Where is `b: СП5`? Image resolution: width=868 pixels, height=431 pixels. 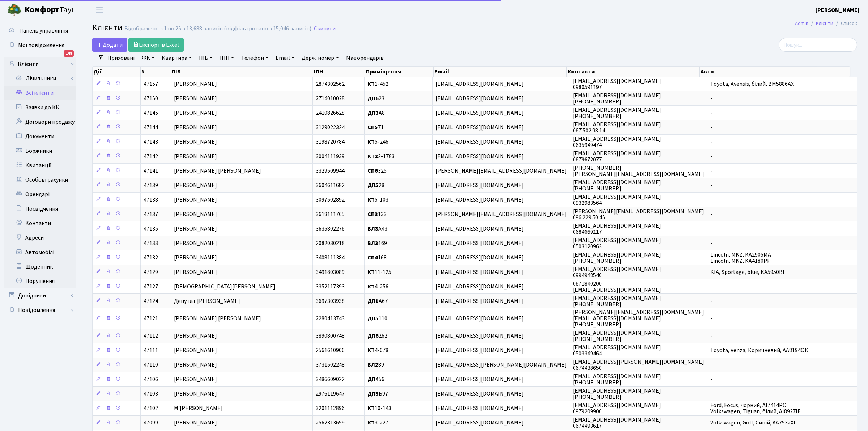
b: СП5 is located at coordinates (372, 127).